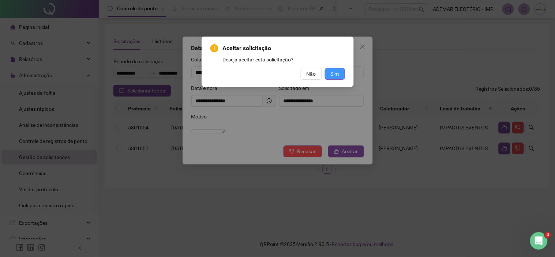  What do you see at coordinates (311, 74) in the screenshot?
I see `button: Não` at bounding box center [311, 74].